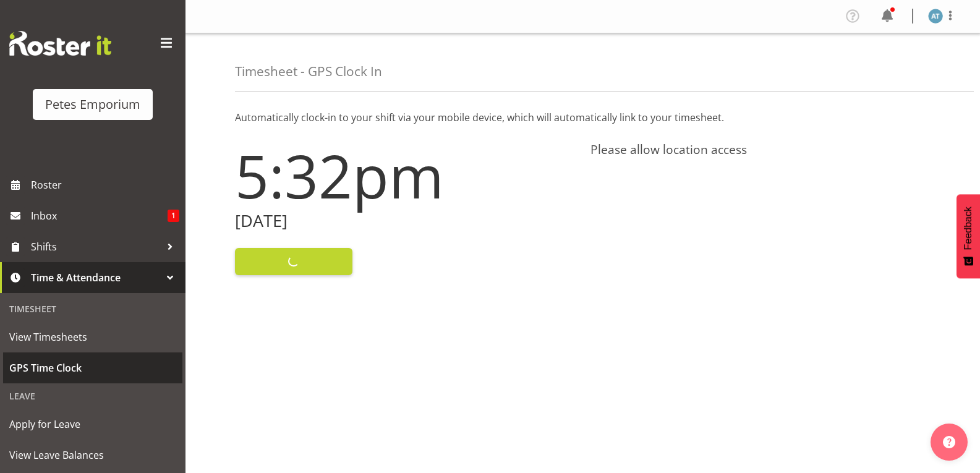 Image resolution: width=980 pixels, height=473 pixels. I want to click on span: Feedback, so click(968, 228).